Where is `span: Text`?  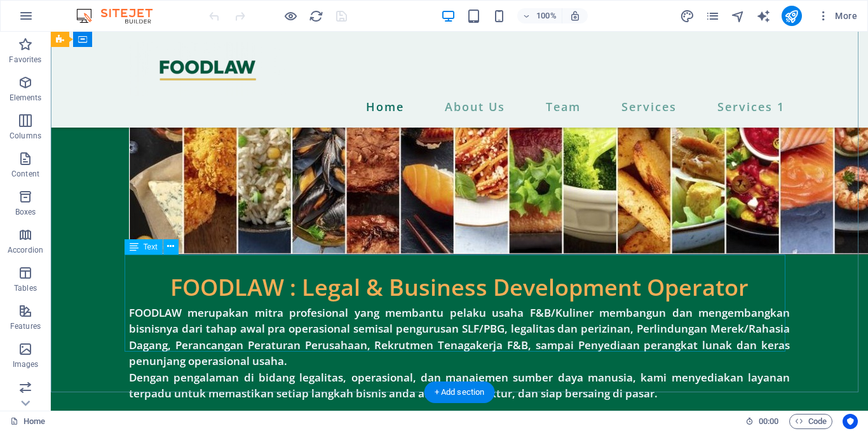 span: Text is located at coordinates (150, 247).